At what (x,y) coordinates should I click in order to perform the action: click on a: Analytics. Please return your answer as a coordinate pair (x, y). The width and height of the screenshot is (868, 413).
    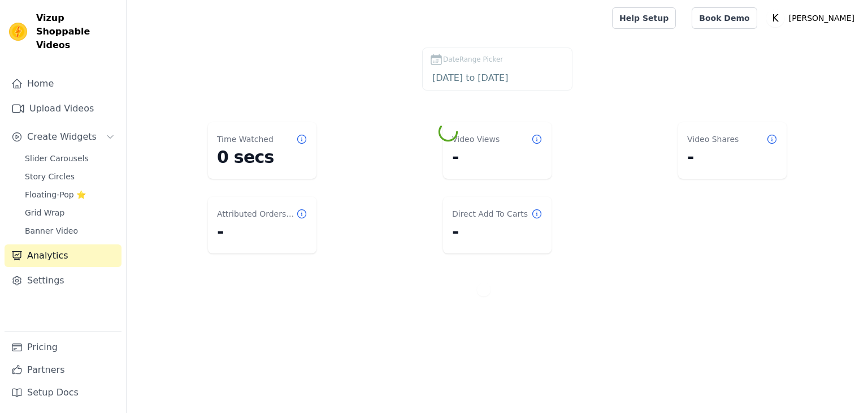
    Looking at the image, I should click on (63, 255).